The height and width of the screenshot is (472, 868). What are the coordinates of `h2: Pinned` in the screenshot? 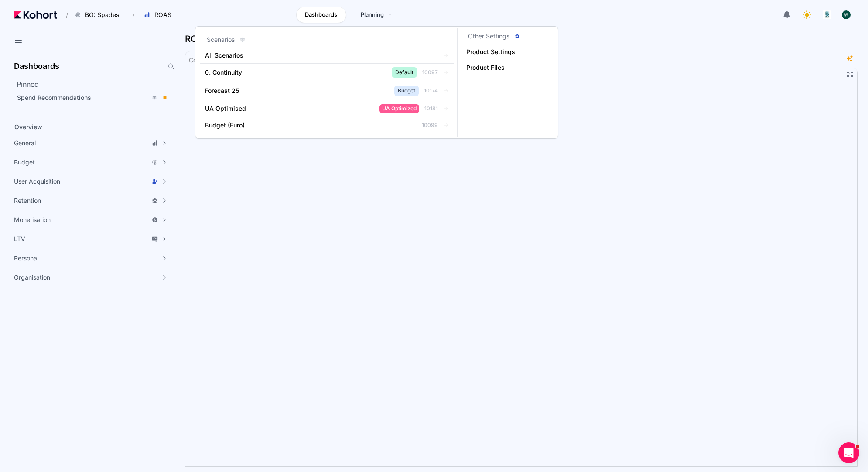 It's located at (96, 84).